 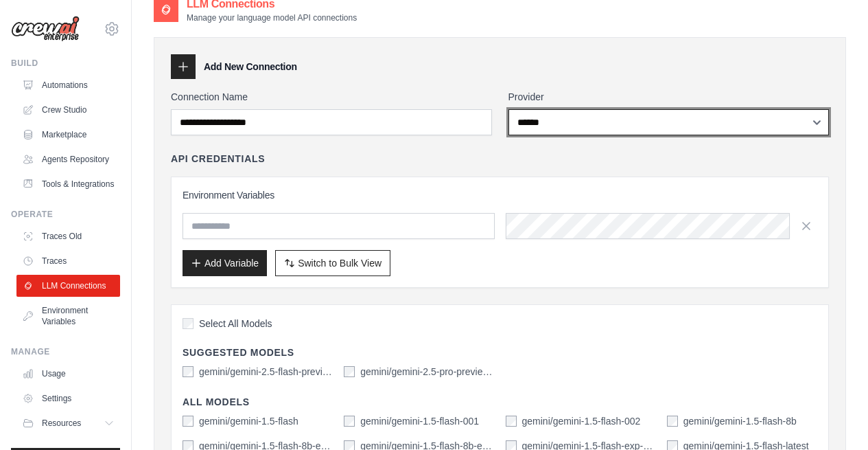 What do you see at coordinates (500, 402) in the screenshot?
I see `h4: All Models` at bounding box center [500, 402].